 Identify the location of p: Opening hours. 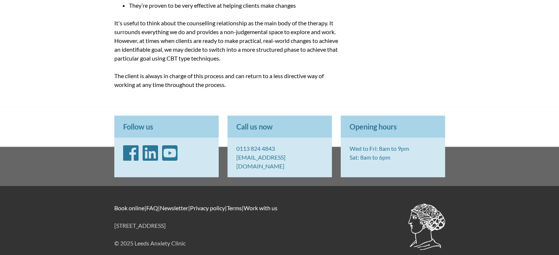
(393, 127).